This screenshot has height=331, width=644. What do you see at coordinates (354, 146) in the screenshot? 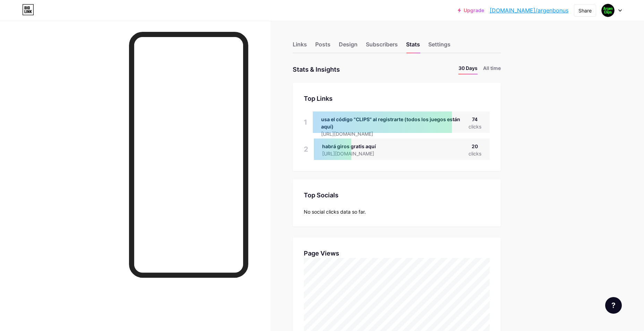
I see `div: habrá giros gratis aquí` at bounding box center [354, 146].